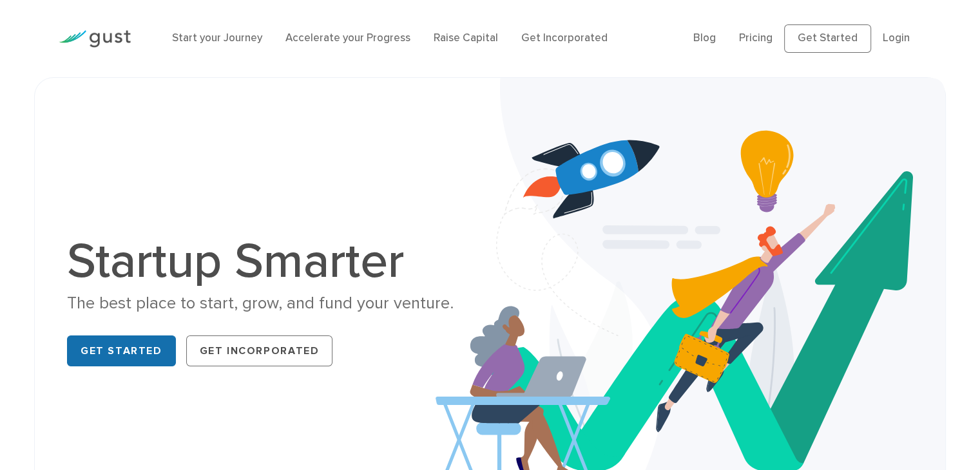  What do you see at coordinates (273, 303) in the screenshot?
I see `div: The best place to start, grow, and fund your venture.` at bounding box center [273, 303].